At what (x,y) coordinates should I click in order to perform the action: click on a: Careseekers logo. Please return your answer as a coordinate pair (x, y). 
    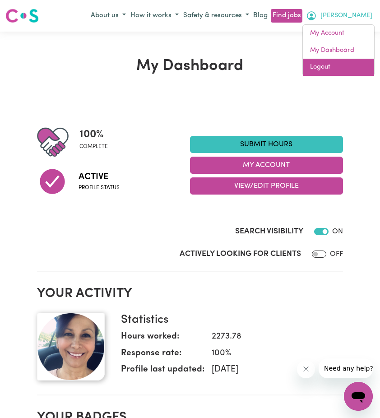
    Looking at the image, I should click on (22, 16).